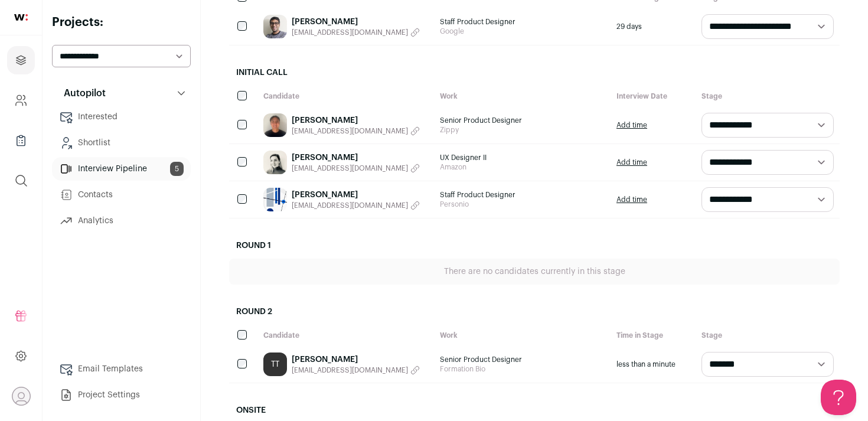 This screenshot has width=868, height=421. I want to click on img: 6a66aff458c74b5d25fd073050496bbc7c5ff9ac702681bf107d0d6f843a4041, so click(275, 200).